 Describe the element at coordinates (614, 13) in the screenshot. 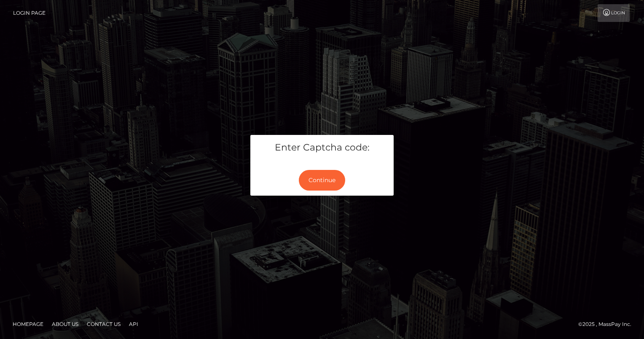

I see `a: Login` at that location.